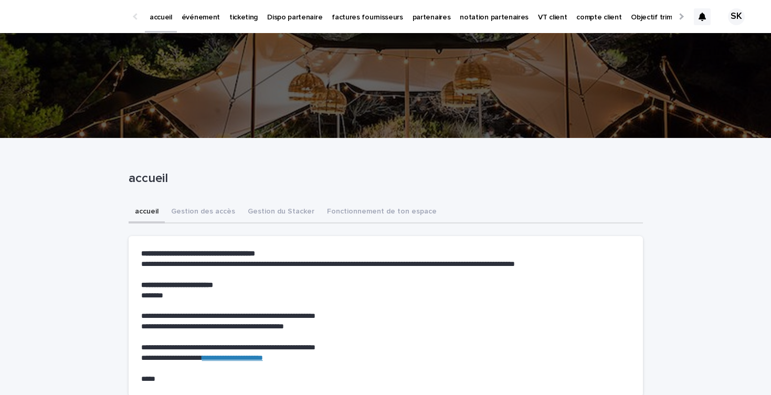 The image size is (771, 395). Describe the element at coordinates (383, 178) in the screenshot. I see `p: accueil` at that location.